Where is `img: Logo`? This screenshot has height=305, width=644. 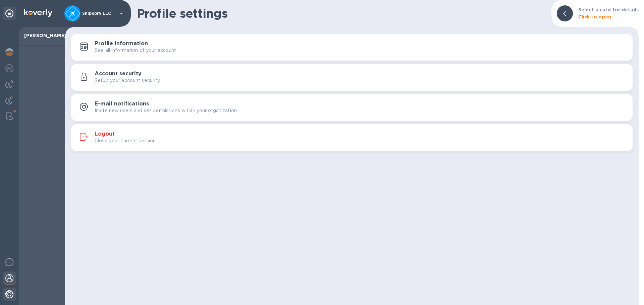 img: Logo is located at coordinates (38, 12).